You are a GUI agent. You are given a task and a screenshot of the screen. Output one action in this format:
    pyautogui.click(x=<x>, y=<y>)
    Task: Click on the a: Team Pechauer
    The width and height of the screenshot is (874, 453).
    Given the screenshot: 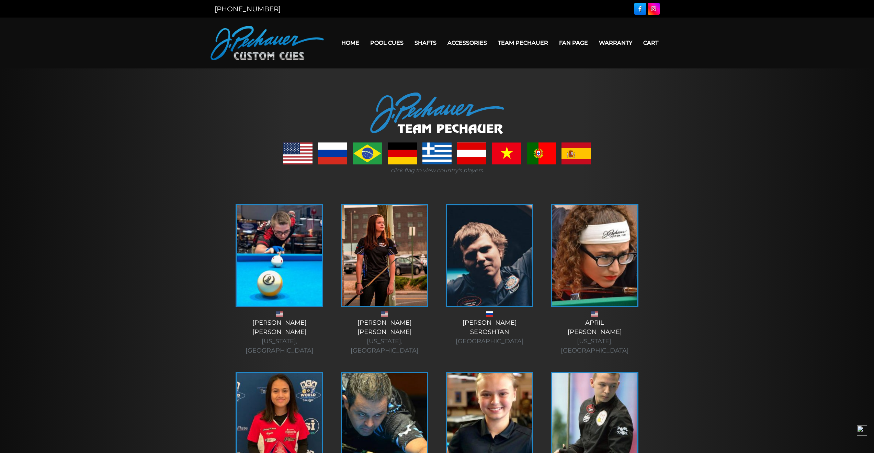 What is the action you would take?
    pyautogui.click(x=523, y=43)
    